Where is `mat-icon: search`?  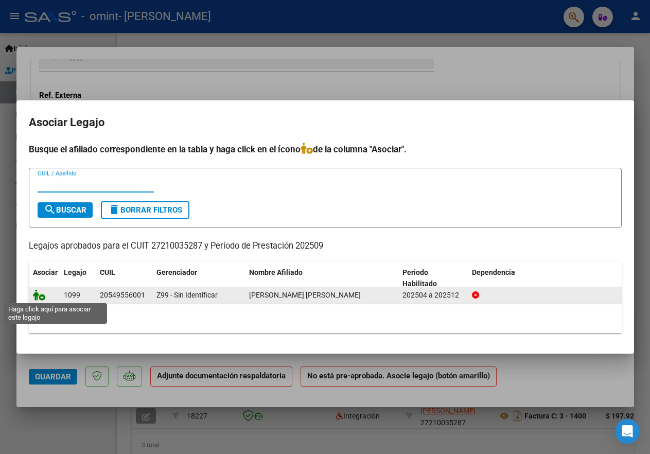
mat-icon: search is located at coordinates (50, 209).